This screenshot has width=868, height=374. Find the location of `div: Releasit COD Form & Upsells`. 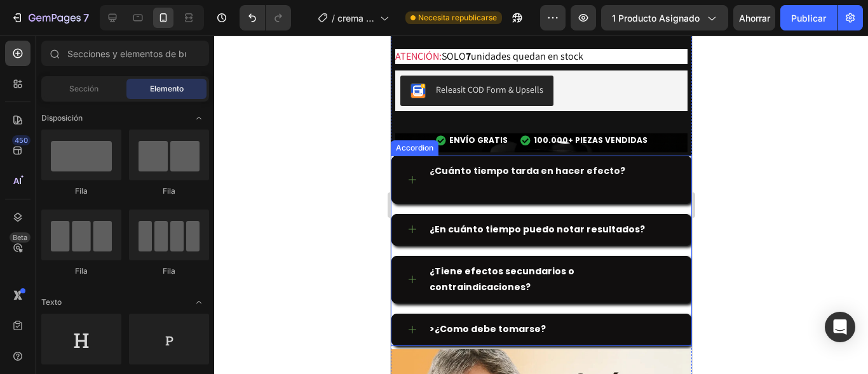

div: Releasit COD Form & Upsells is located at coordinates (99, 54).